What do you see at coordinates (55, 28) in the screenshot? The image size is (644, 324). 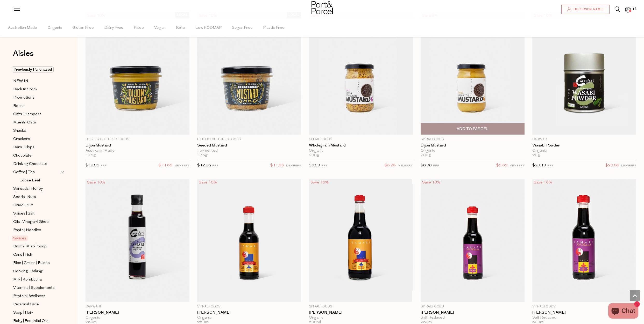 I see `span: Organic` at bounding box center [55, 28].